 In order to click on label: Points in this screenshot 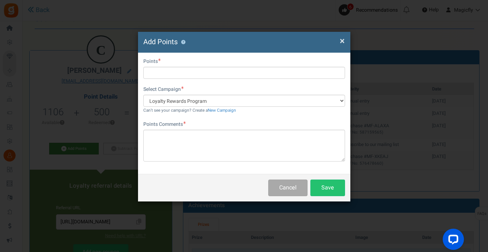, I will do `click(152, 62)`.